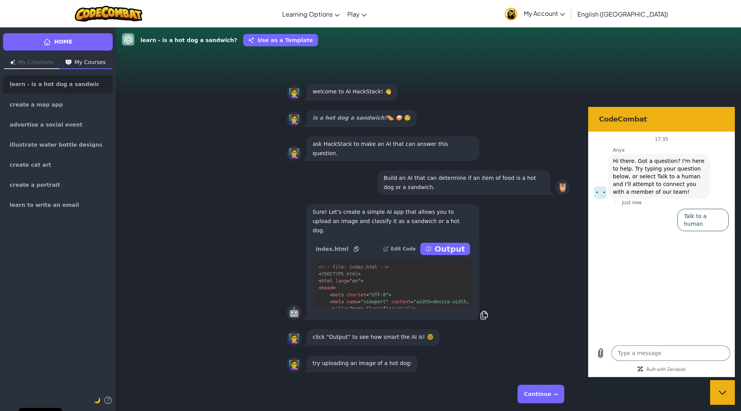  I want to click on button: My Creations, so click(32, 63).